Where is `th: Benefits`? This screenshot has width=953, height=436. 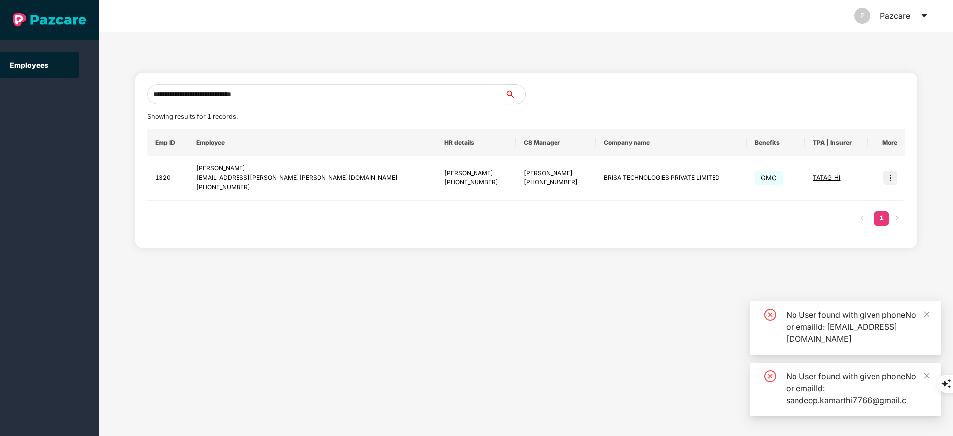 th: Benefits is located at coordinates (776, 143).